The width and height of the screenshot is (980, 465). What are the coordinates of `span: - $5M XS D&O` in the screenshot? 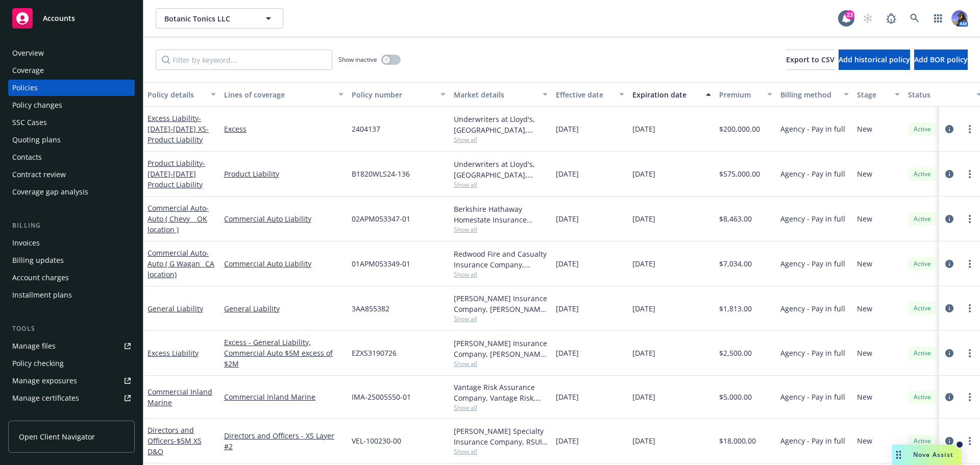 It's located at (175, 446).